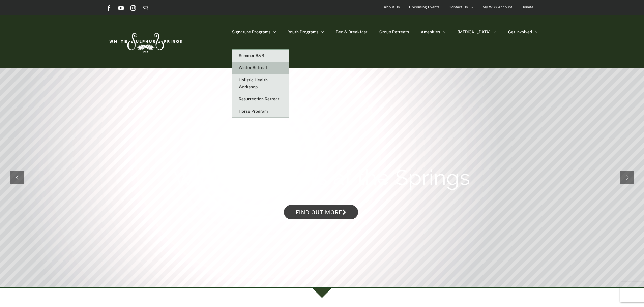  What do you see at coordinates (261, 112) in the screenshot?
I see `a: Horse Program` at bounding box center [261, 112].